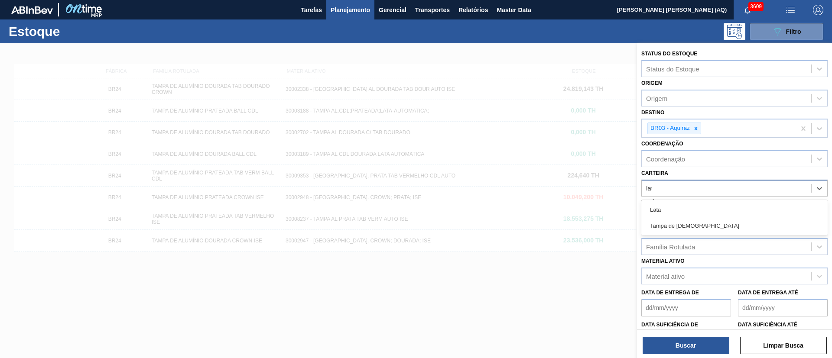 The width and height of the screenshot is (832, 358). Describe the element at coordinates (748, 10) in the screenshot. I see `button: Notificações` at that location.